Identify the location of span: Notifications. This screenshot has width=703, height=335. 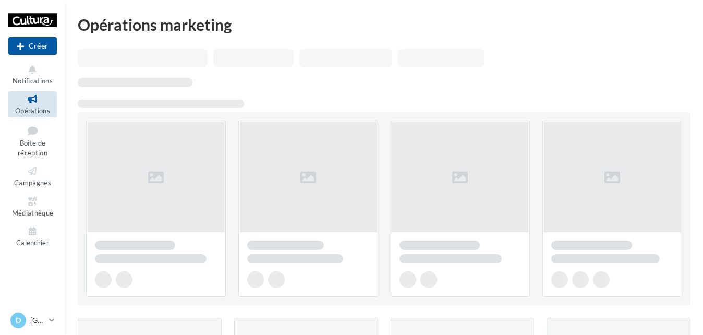
(32, 81).